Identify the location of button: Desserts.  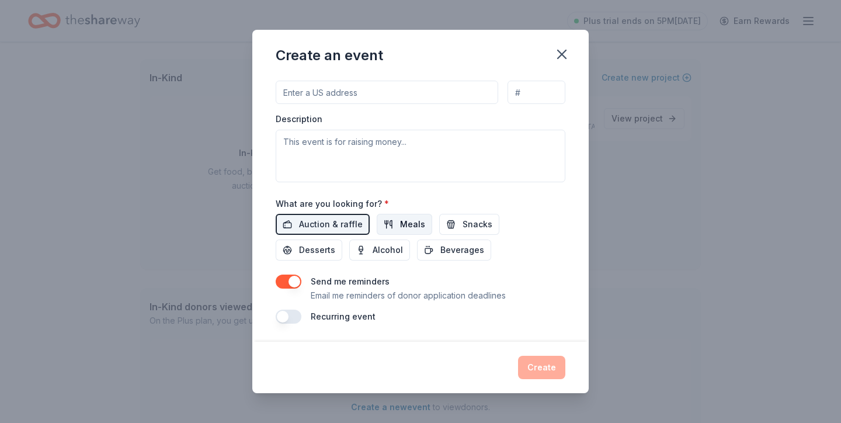
(309, 250).